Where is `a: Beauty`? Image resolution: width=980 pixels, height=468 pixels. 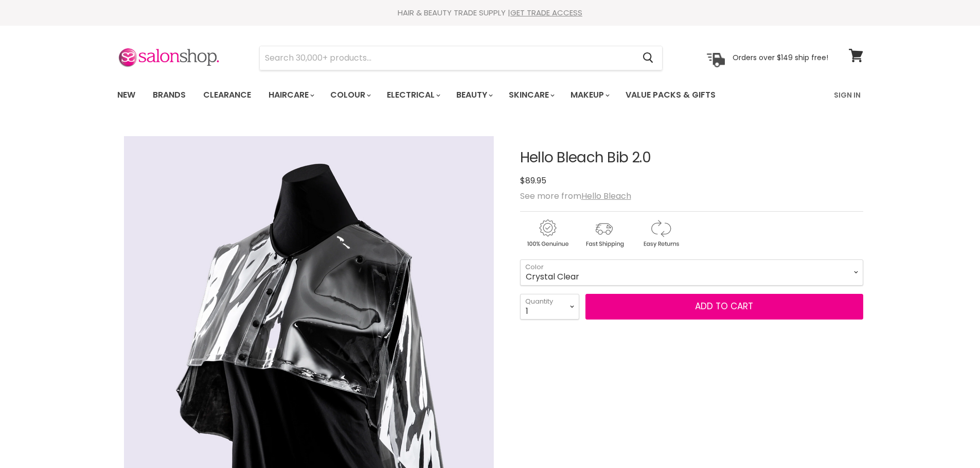 a: Beauty is located at coordinates (474, 95).